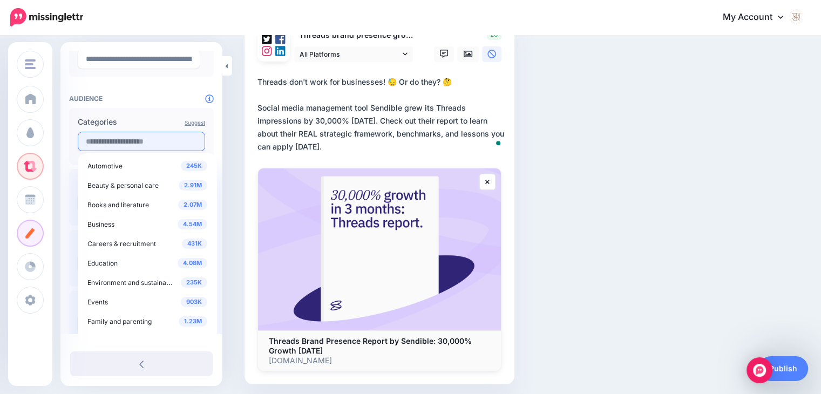  Describe the element at coordinates (350, 54) in the screenshot. I see `span: All Platforms` at that location.